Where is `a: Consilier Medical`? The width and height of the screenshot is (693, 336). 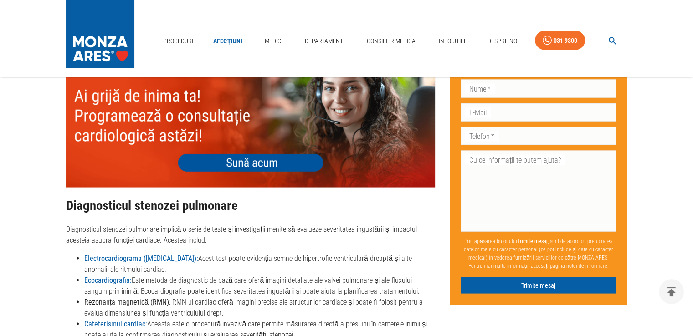
a: Consilier Medical is located at coordinates (392, 41).